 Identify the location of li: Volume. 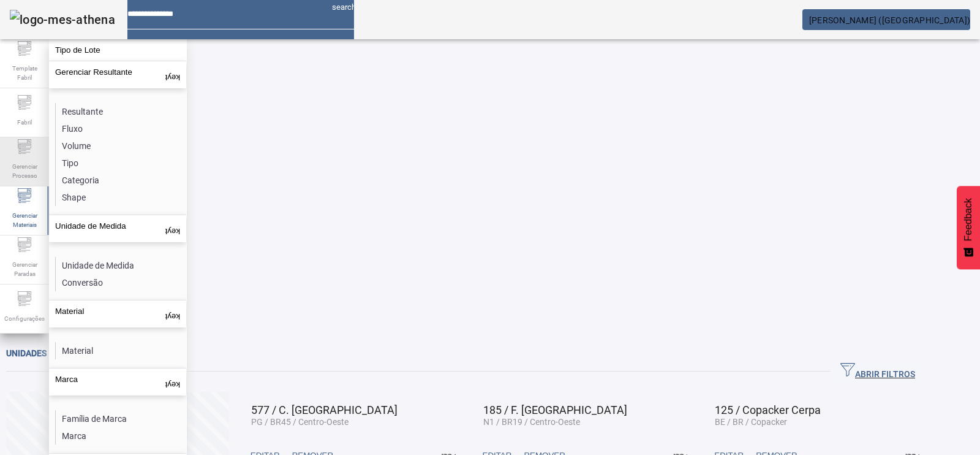
(121, 146).